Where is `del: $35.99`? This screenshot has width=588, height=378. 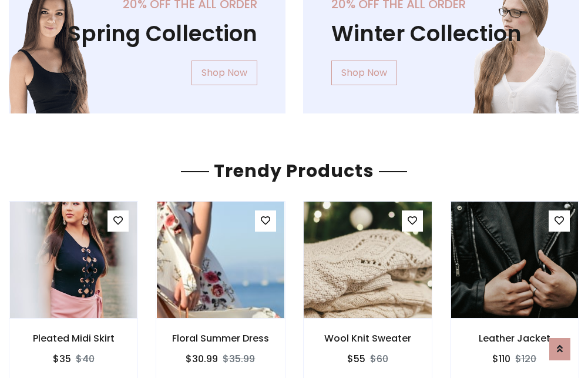
del: $35.99 is located at coordinates (239, 358).